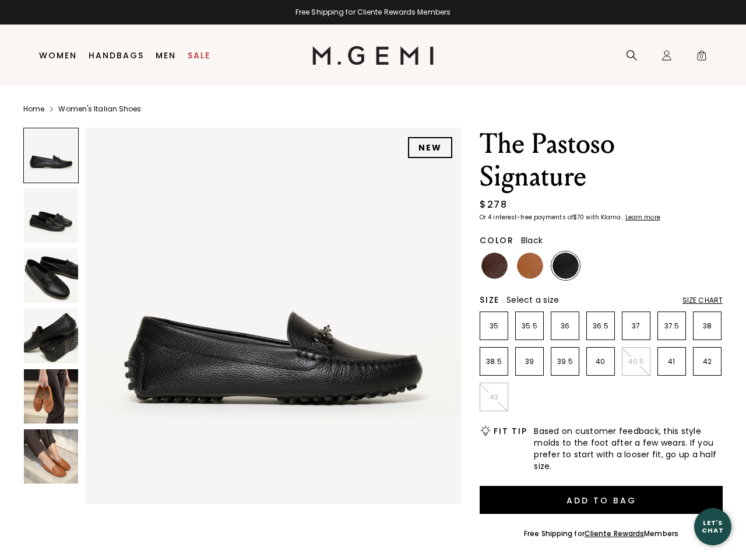 The image size is (746, 560). What do you see at coordinates (601, 500) in the screenshot?
I see `button: Add to Bag` at bounding box center [601, 500].